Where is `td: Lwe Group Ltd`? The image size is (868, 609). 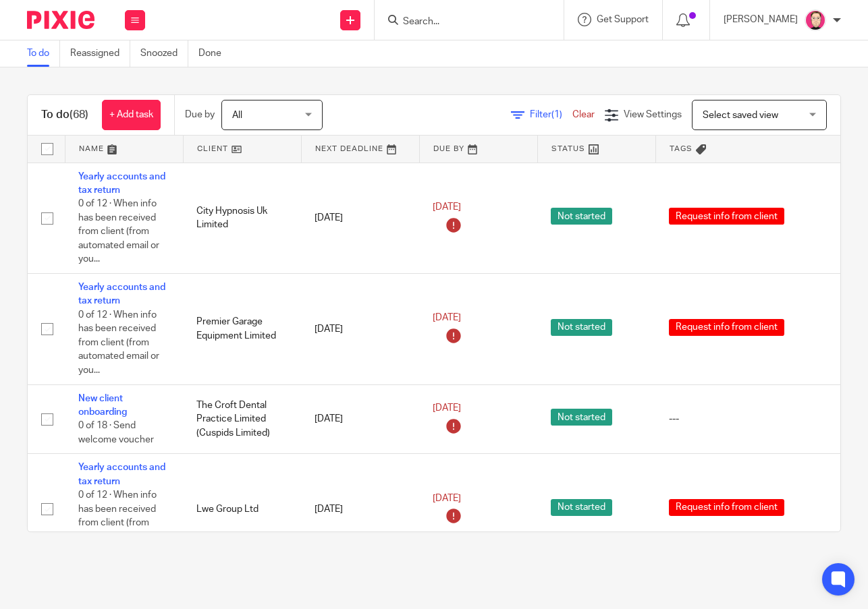 td: Lwe Group Ltd is located at coordinates (242, 510).